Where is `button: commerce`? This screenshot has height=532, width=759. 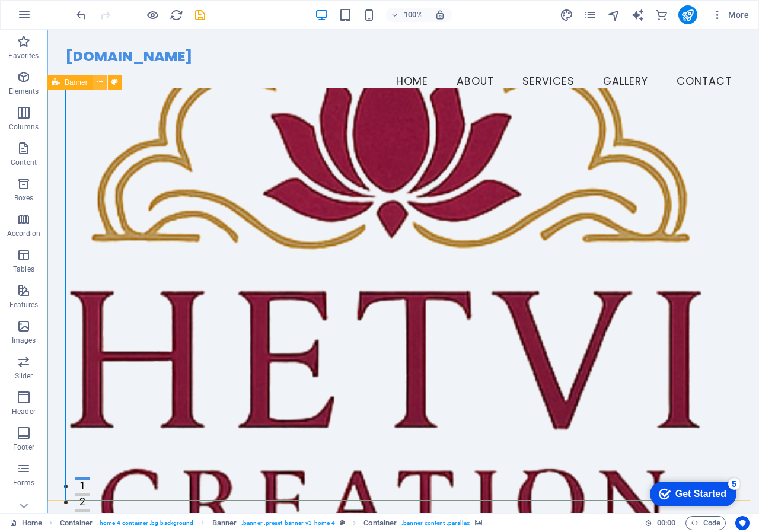 button: commerce is located at coordinates (662, 15).